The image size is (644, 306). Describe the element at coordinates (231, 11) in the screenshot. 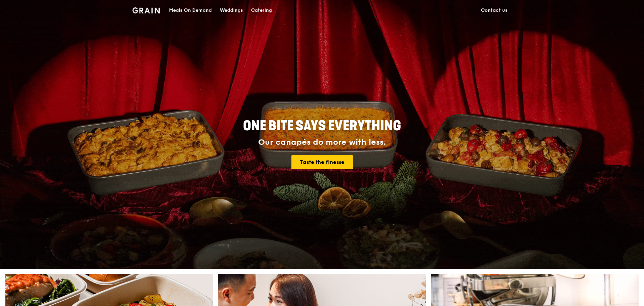

I see `a: Weddings` at that location.